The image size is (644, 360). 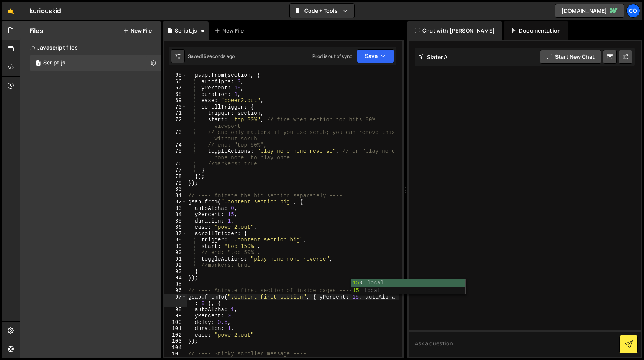 What do you see at coordinates (175, 335) in the screenshot?
I see `div: 102` at bounding box center [175, 335].